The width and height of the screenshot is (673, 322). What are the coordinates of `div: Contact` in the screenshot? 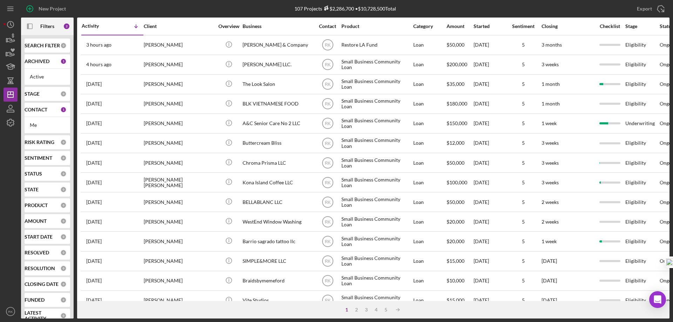 It's located at (327, 26).